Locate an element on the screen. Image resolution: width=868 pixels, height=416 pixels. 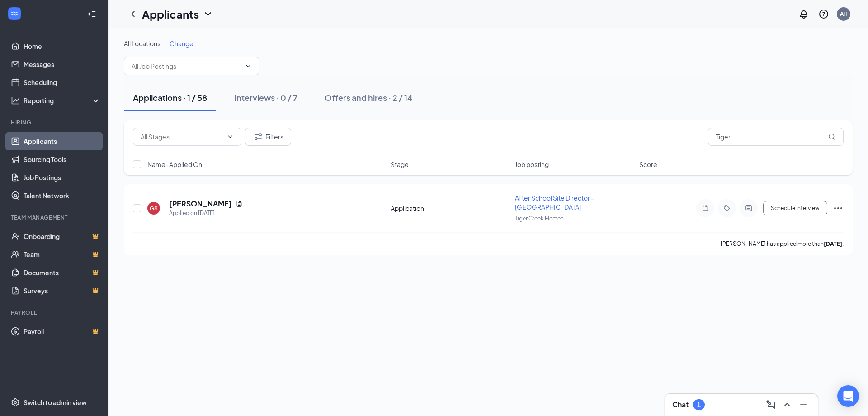
button: ChevronUp is located at coordinates (787, 405).